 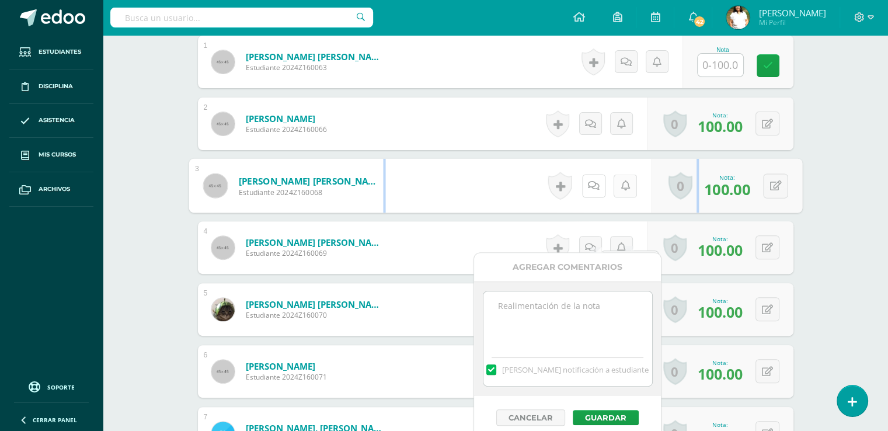 I want to click on span: Disciplina, so click(x=55, y=86).